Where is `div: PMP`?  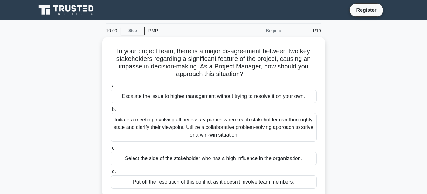 div: PMP is located at coordinates (188, 31).